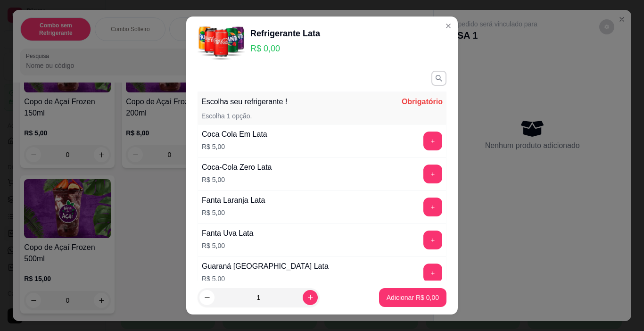  What do you see at coordinates (285, 33) in the screenshot?
I see `div: Refrigerante Lata` at bounding box center [285, 33].